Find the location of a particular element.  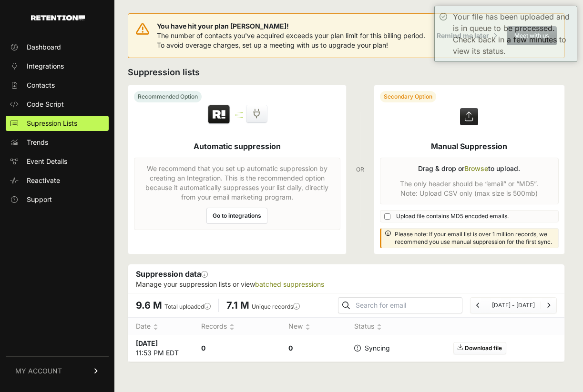

a: Code Script is located at coordinates (57, 104).